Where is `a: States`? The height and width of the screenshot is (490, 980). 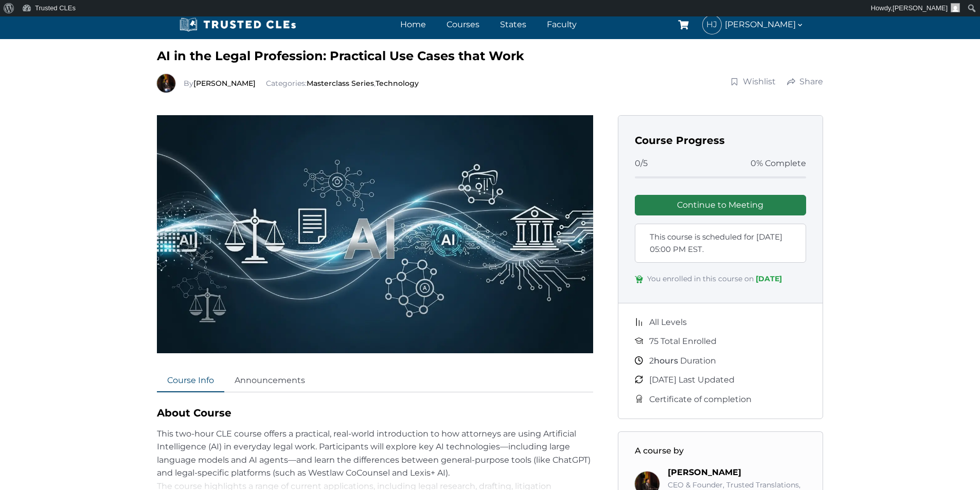 a: States is located at coordinates (513, 24).